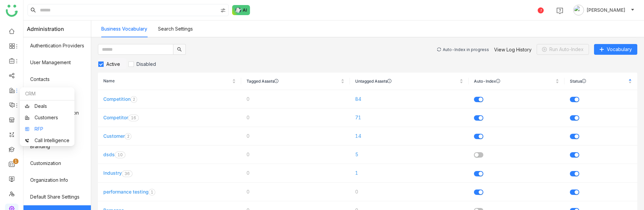  I want to click on a: Contacts, so click(57, 80).